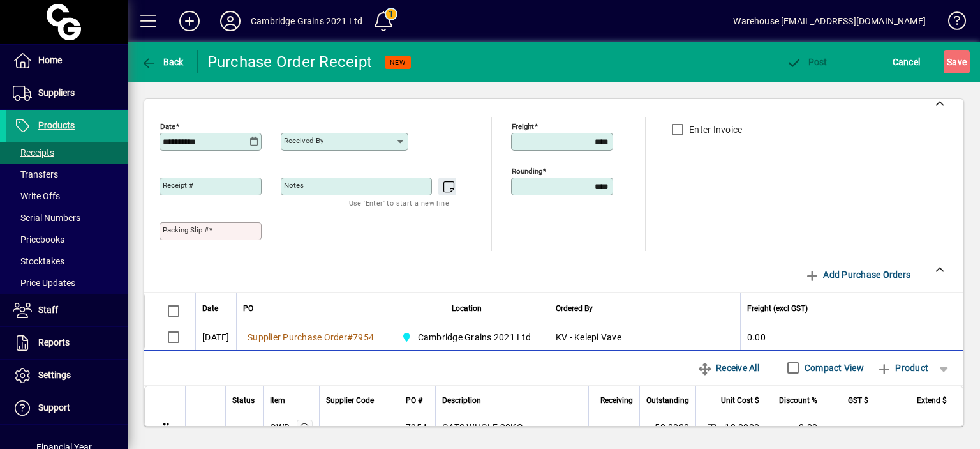 This screenshot has height=449, width=980. What do you see at coordinates (956, 62) in the screenshot?
I see `button: Save` at bounding box center [956, 62].